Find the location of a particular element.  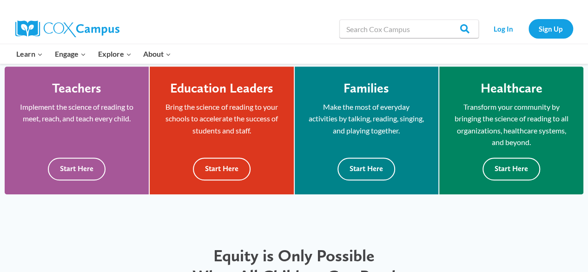

nav: Secondary Navigation is located at coordinates (528, 28).